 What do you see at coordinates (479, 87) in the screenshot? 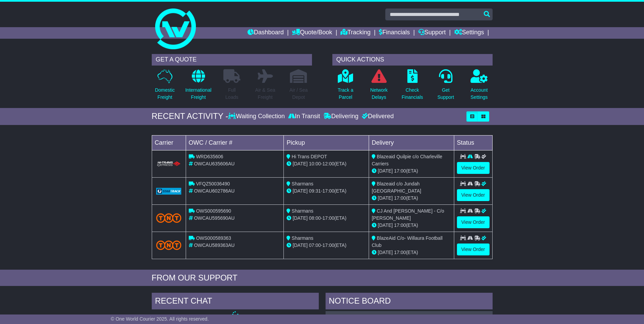
I see `a: AccountSettings` at bounding box center [479, 87].